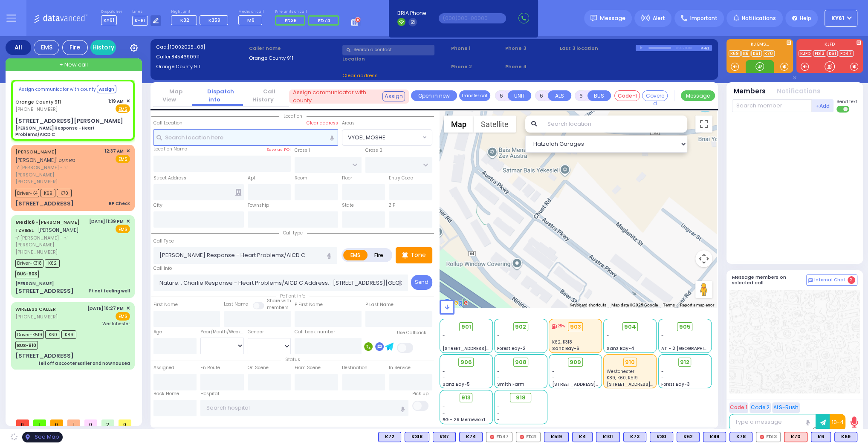  What do you see at coordinates (768, 437) in the screenshot?
I see `div: FD13` at bounding box center [768, 437].